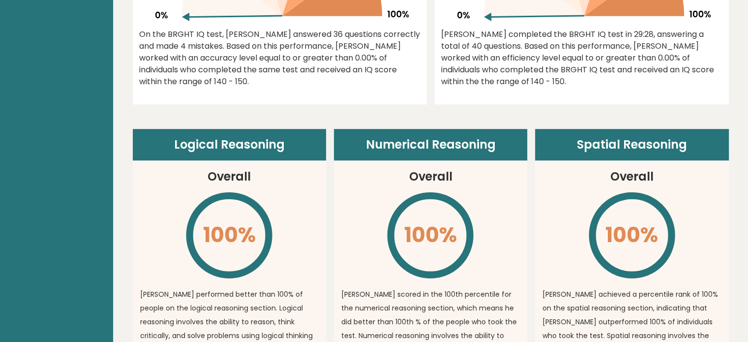 Image resolution: width=748 pixels, height=342 pixels. I want to click on header: Numerical Reasoning, so click(430, 145).